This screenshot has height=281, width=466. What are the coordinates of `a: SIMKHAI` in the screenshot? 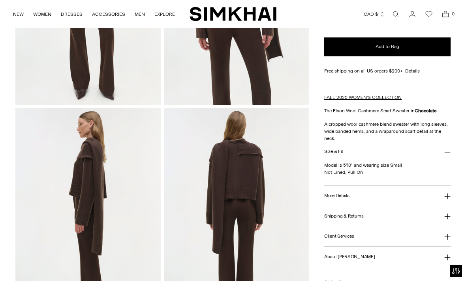 It's located at (233, 14).